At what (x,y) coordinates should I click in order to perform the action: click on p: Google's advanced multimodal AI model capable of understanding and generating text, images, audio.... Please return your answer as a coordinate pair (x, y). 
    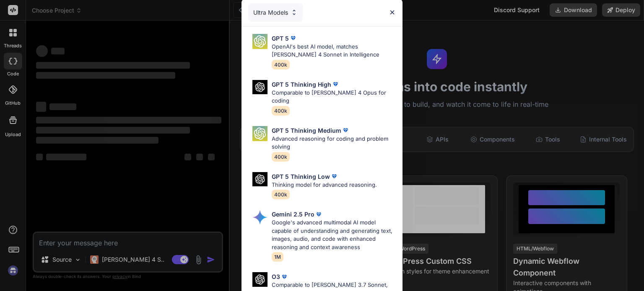
    Looking at the image, I should click on (333, 235).